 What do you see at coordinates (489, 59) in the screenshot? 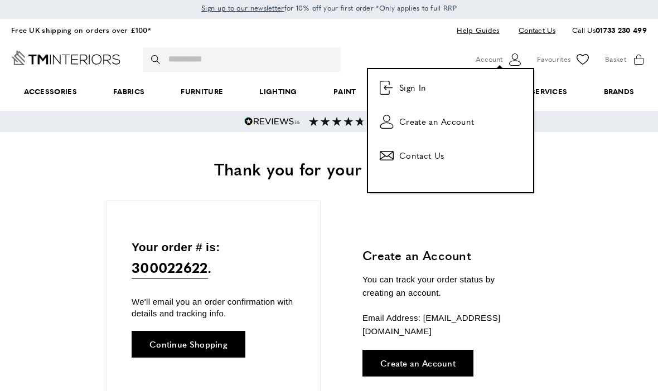
I see `span: Account` at bounding box center [489, 59].